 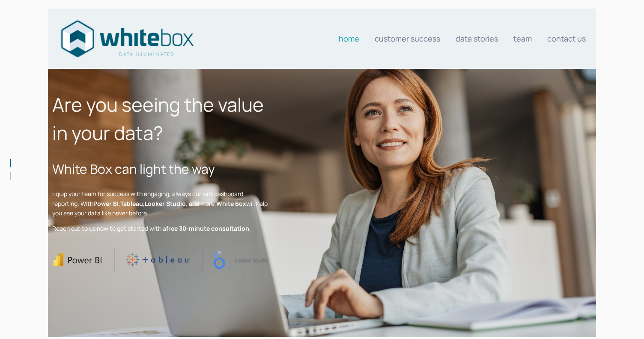 I want to click on a: Home, so click(x=349, y=39).